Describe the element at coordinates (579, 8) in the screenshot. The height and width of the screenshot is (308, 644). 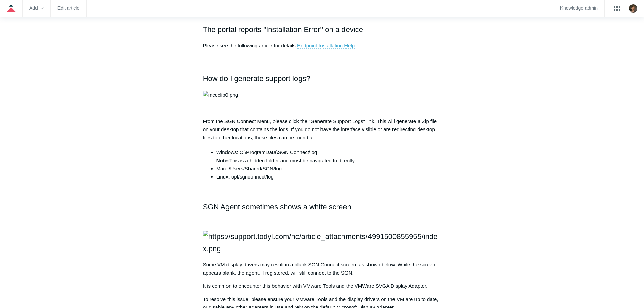
I see `a: Knowledge admin` at that location.